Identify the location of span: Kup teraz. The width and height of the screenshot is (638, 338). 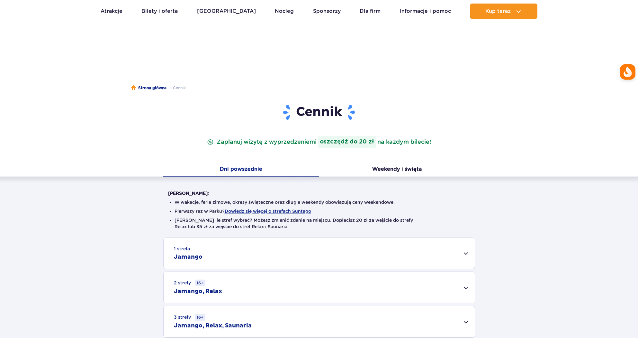
(498, 11).